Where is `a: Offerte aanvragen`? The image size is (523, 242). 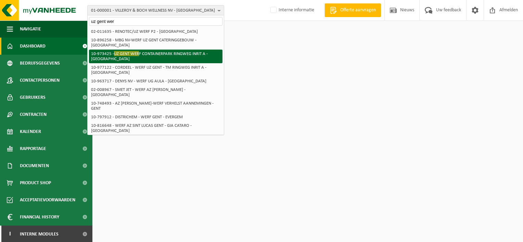
a: Offerte aanvragen is located at coordinates (352, 10).